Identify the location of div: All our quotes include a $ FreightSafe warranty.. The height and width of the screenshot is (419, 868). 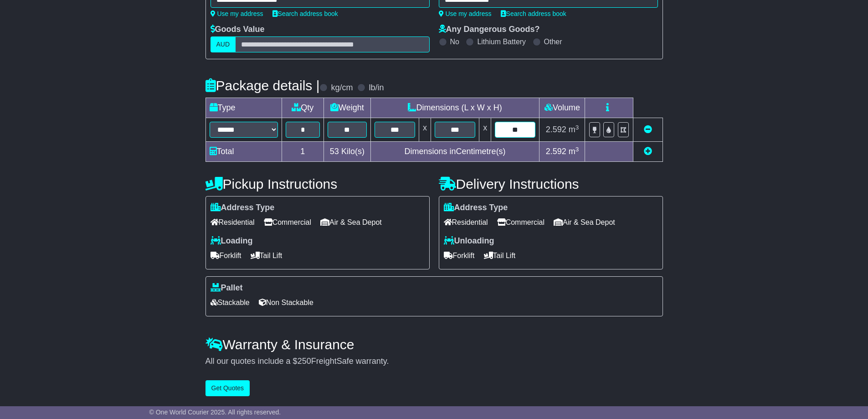
(434, 361).